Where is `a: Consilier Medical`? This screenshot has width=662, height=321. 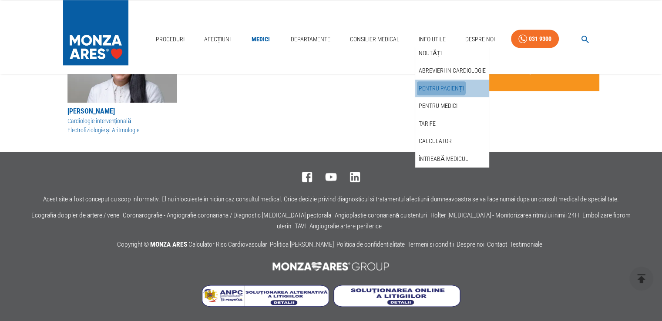
a: Consilier Medical is located at coordinates (375, 39).